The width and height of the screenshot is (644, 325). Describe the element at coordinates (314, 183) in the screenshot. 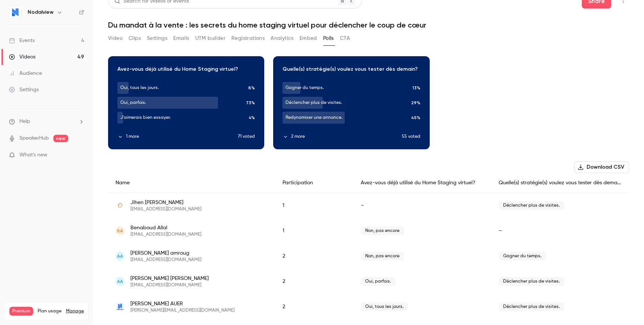

I see `div: Participation` at that location.